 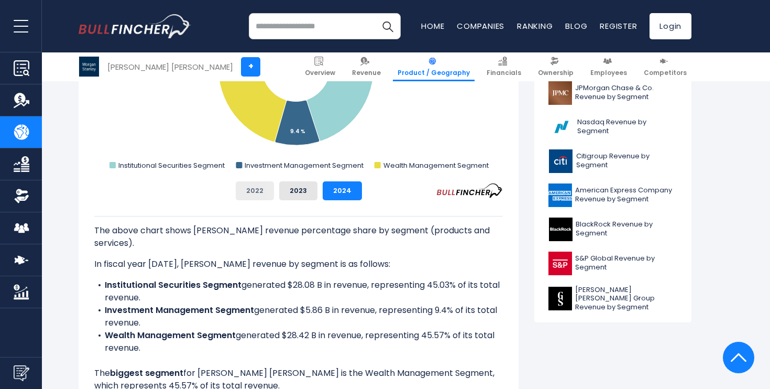 I want to click on text: Investment Management Segment, so click(x=304, y=165).